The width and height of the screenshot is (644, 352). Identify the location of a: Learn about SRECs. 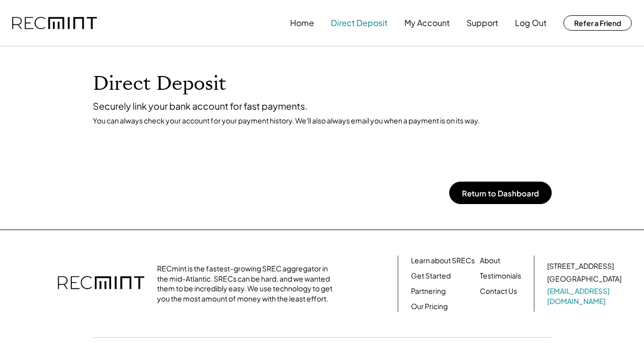
(442, 261).